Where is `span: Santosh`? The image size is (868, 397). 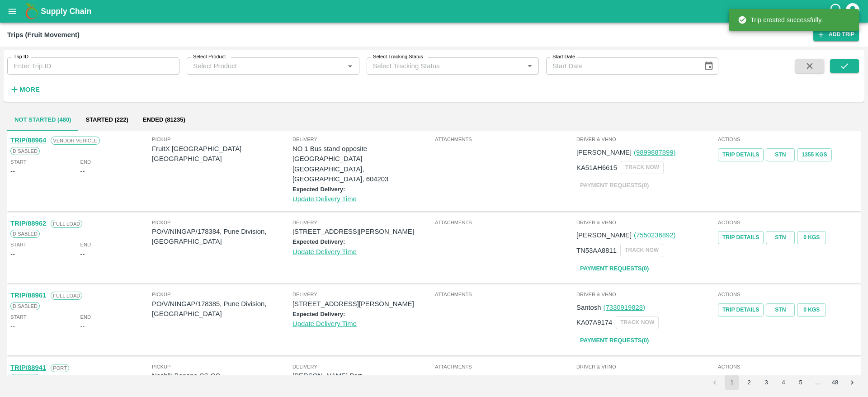 span: Santosh is located at coordinates (589, 307).